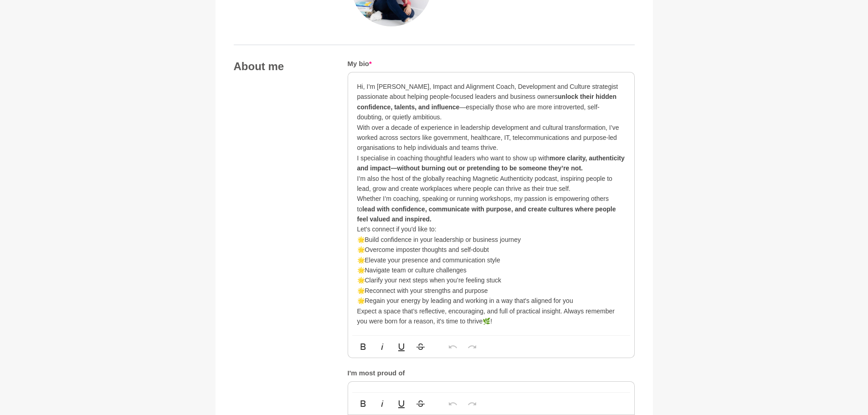  Describe the element at coordinates (487, 102) in the screenshot. I see `strong: unlock their hidden confidence, talents, and influence` at that location.